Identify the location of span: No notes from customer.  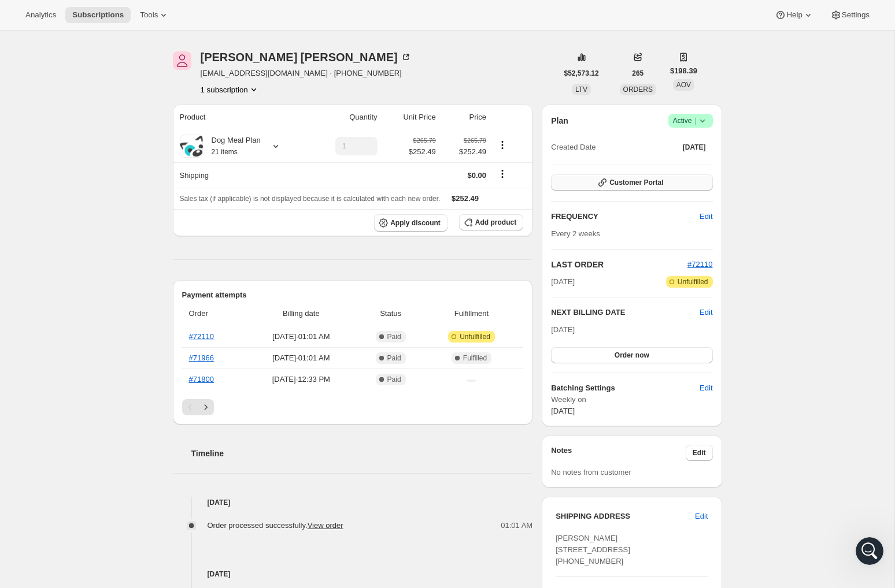
(591, 472).